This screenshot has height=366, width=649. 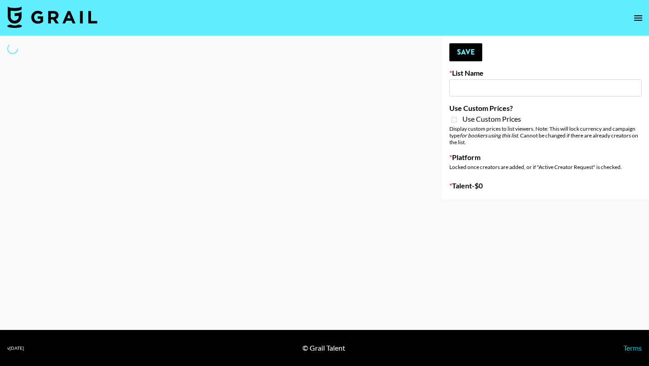 What do you see at coordinates (324, 348) in the screenshot?
I see `div: © Grail Talent` at bounding box center [324, 348].